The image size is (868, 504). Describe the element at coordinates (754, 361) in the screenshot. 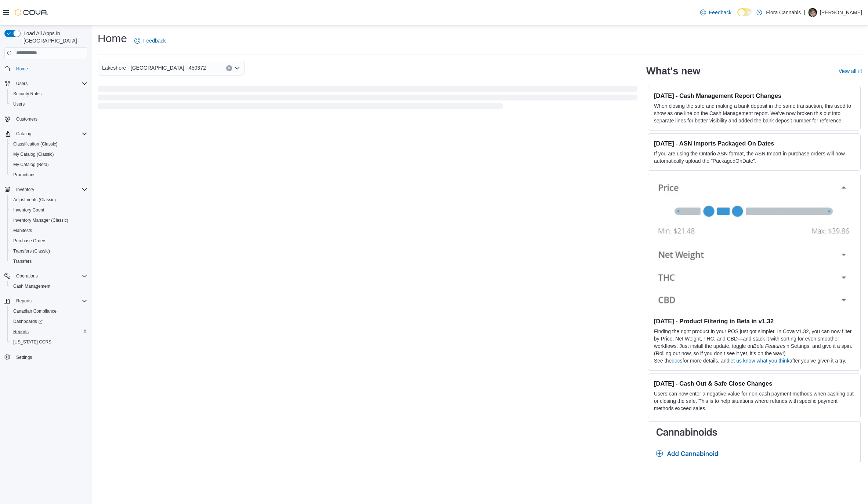

I see `p: See the for more details, and after you’ve given it a try.` at that location.